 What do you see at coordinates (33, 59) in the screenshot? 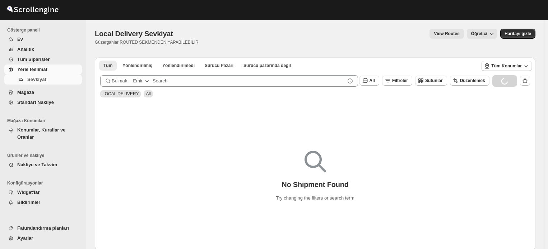
I see `span: Tüm Siparişler` at bounding box center [33, 59].